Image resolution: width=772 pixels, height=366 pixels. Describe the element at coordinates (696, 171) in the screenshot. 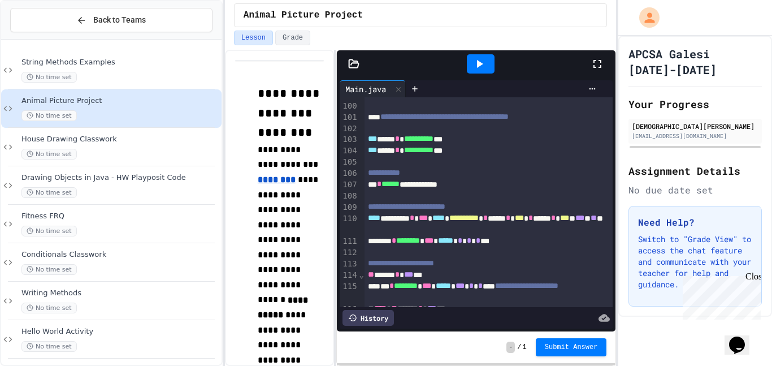

I see `h2: Assignment Details` at that location.